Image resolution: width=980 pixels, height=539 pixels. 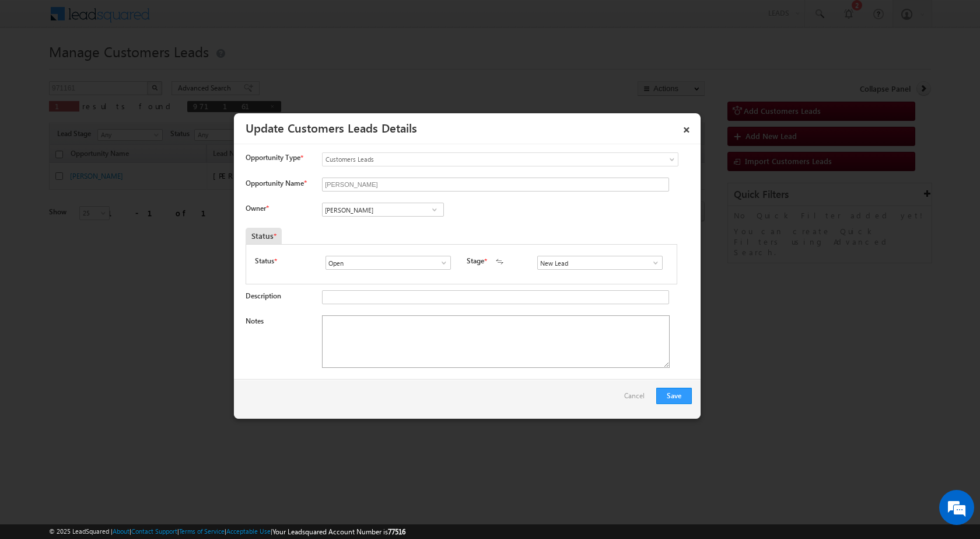 I want to click on label: Description, so click(x=263, y=296).